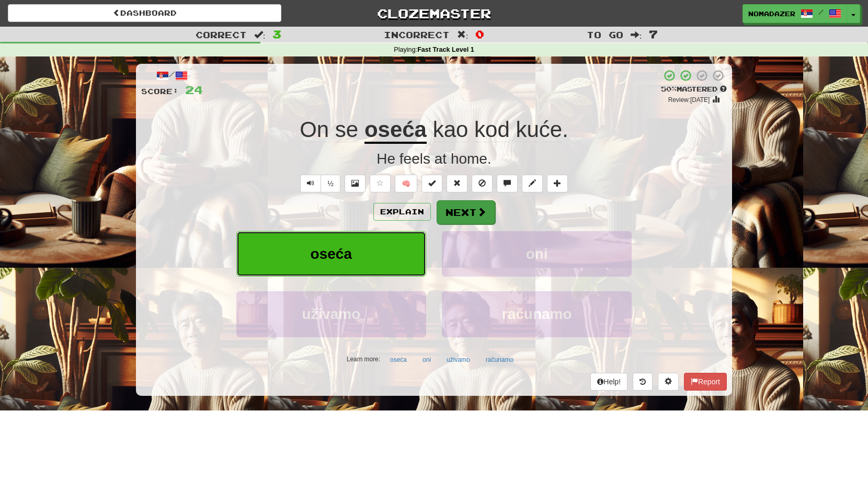 The image size is (868, 480). I want to click on button: Set this sentence to 100% Mastered (alt+m), so click(432, 184).